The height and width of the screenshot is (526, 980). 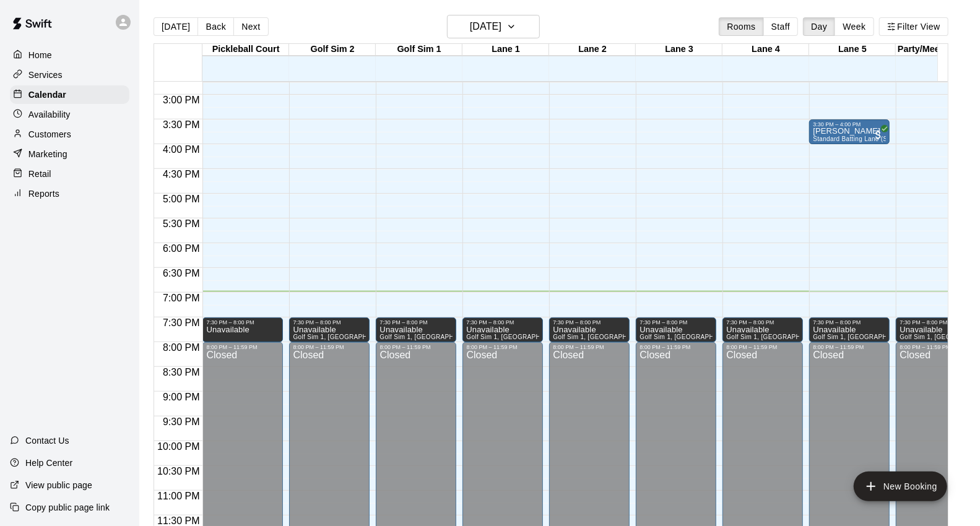 I want to click on div: Lane 1, so click(x=506, y=49).